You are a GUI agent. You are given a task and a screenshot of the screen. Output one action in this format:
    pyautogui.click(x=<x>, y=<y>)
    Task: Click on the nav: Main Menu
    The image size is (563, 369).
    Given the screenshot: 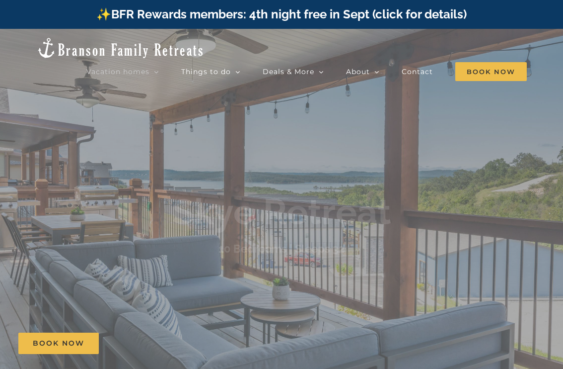 What is the action you would take?
    pyautogui.click(x=307, y=72)
    